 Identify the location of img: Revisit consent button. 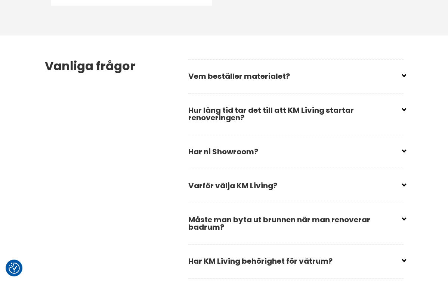
(14, 268).